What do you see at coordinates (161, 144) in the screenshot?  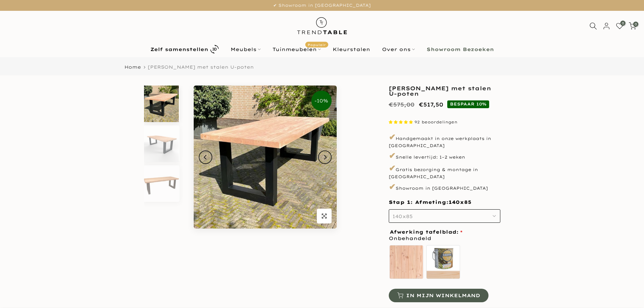 I see `img: Rechthoekige douglas tuintafel met zwarte stalen U-poten` at bounding box center [161, 144].